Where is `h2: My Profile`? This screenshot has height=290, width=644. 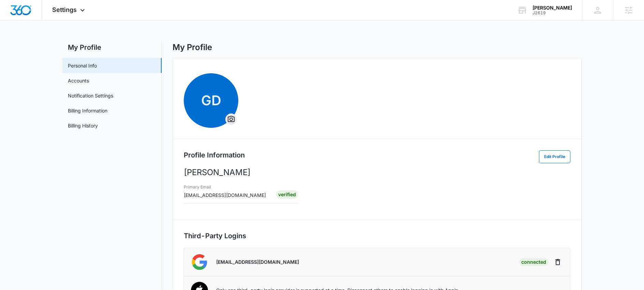
h2: My Profile is located at coordinates (112, 47).